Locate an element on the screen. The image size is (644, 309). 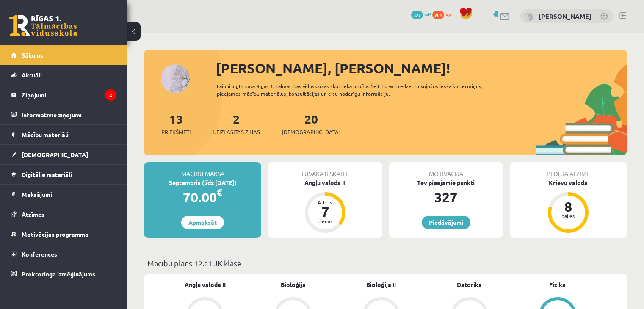
a: Sākums is located at coordinates (64, 55).